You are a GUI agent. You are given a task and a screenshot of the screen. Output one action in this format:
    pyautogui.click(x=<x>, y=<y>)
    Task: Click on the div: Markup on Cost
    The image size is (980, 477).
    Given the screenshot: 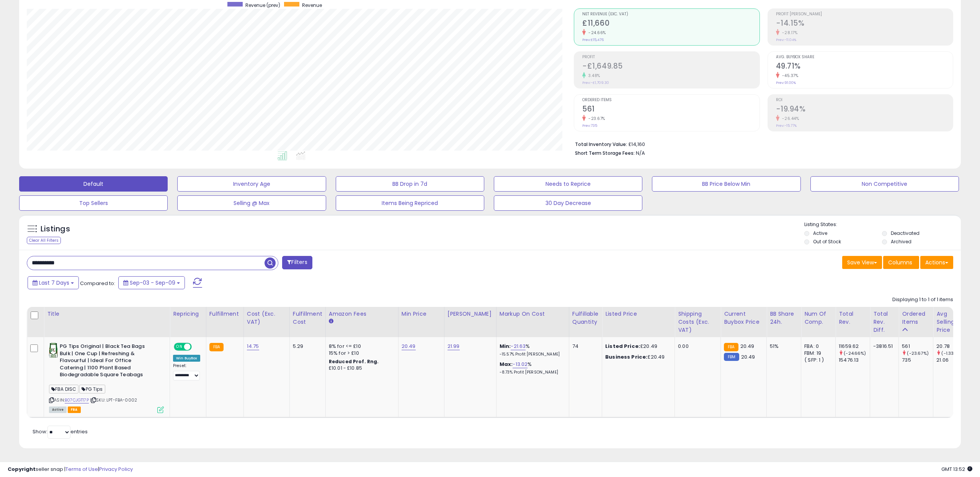 What is the action you would take?
    pyautogui.click(x=533, y=314)
    